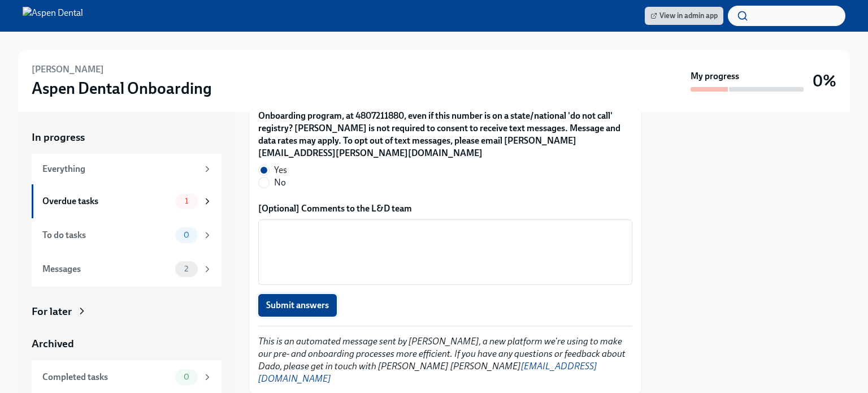 The image size is (868, 393). Describe the element at coordinates (126, 235) in the screenshot. I see `a: To do tasks0` at that location.